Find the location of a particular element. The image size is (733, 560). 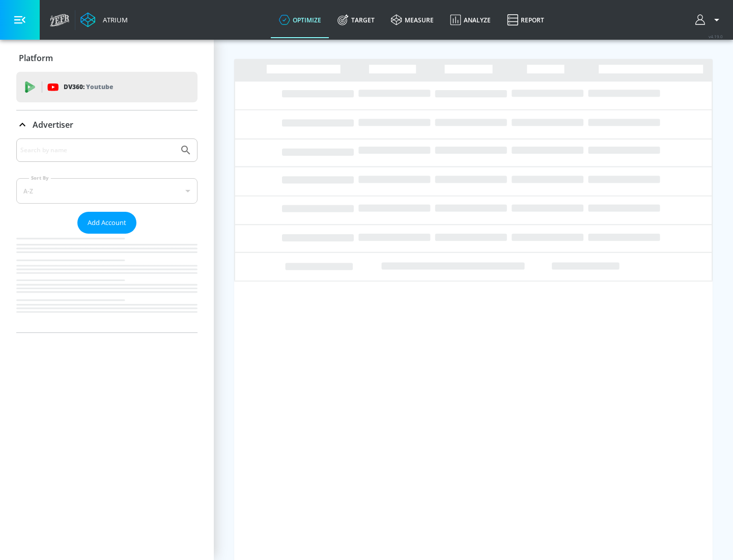

div: Atrium is located at coordinates (113, 20).